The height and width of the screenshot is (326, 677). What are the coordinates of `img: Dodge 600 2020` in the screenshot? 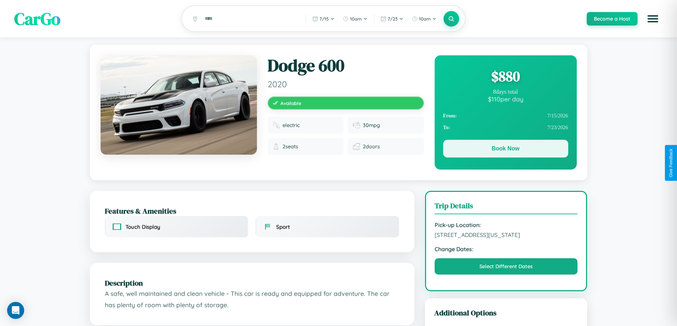 It's located at (179, 105).